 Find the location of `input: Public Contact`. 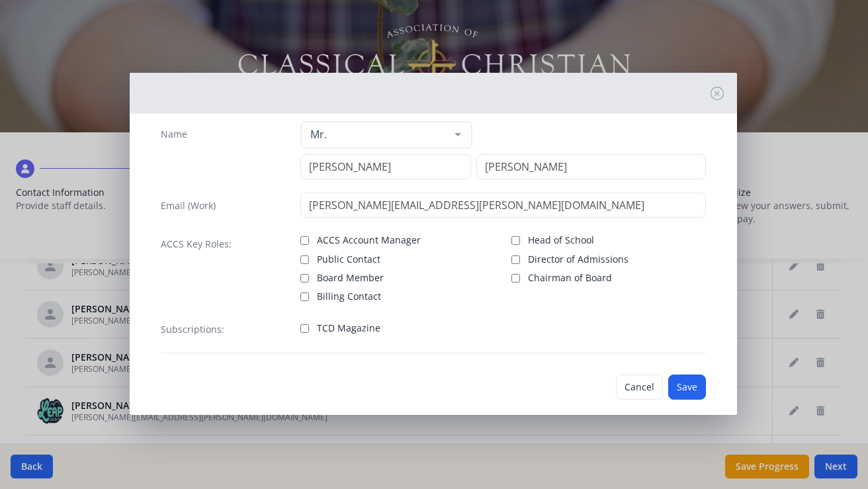

input: Public Contact is located at coordinates (304, 259).